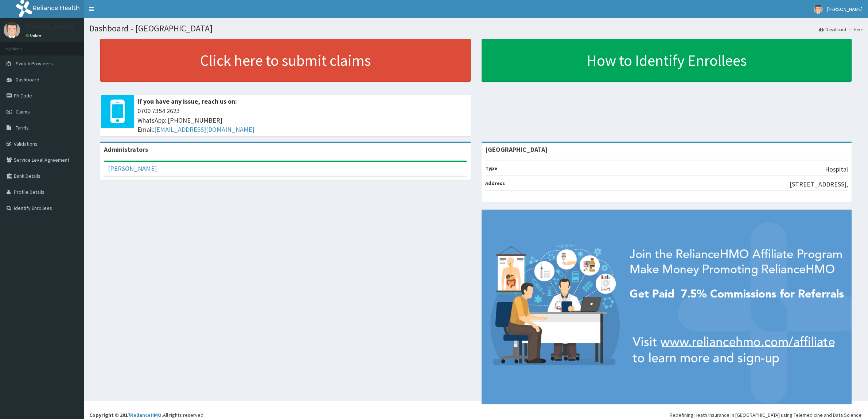 Image resolution: width=868 pixels, height=419 pixels. What do you see at coordinates (34, 64) in the screenshot?
I see `span: Switch Providers` at bounding box center [34, 64].